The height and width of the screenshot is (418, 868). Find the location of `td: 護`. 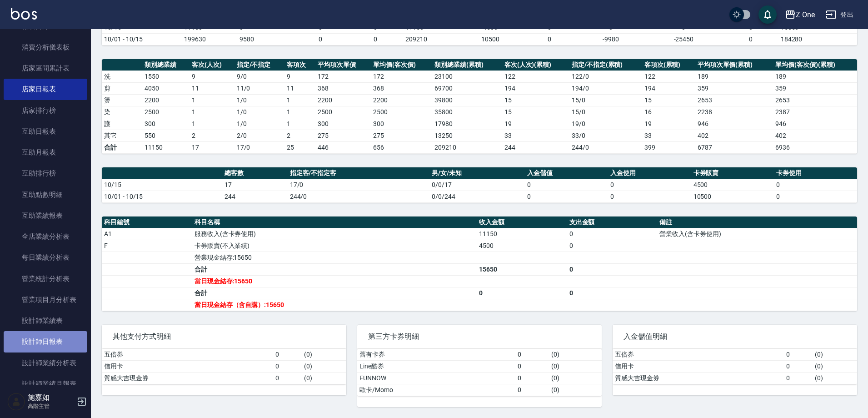

td: 護 is located at coordinates (122, 123).